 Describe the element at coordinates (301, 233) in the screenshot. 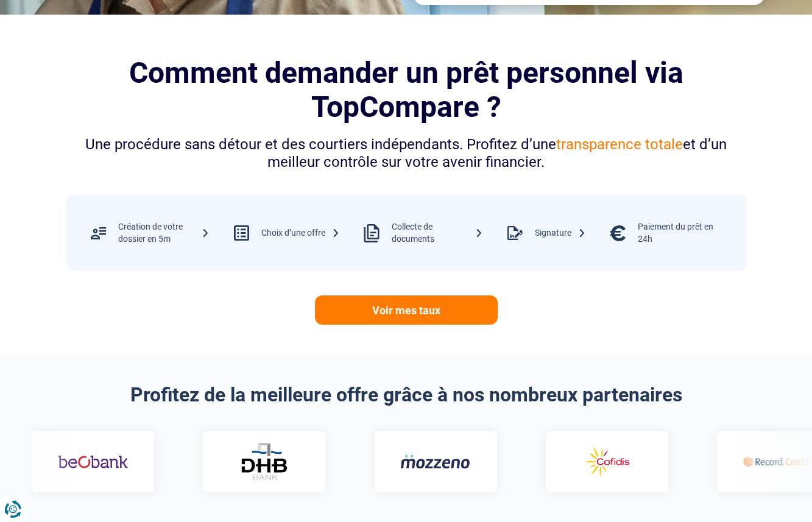

I see `div: Choix d’une offre` at that location.